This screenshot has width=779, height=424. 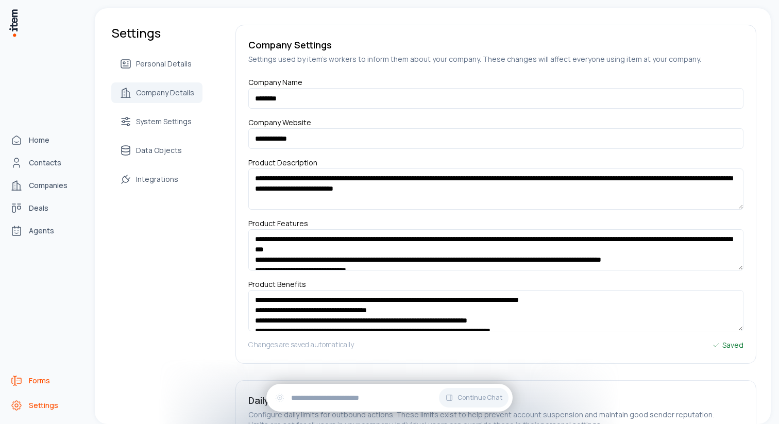 What do you see at coordinates (45, 231) in the screenshot?
I see `a: Agents` at bounding box center [45, 231].